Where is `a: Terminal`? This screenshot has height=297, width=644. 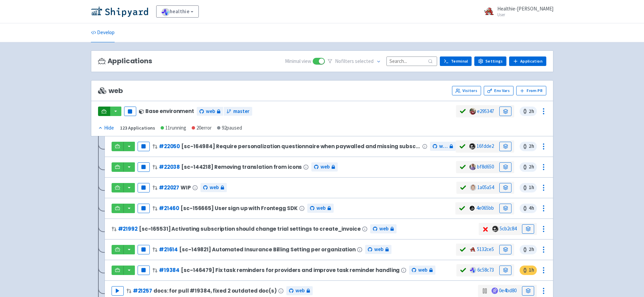 a: Terminal is located at coordinates (456, 61).